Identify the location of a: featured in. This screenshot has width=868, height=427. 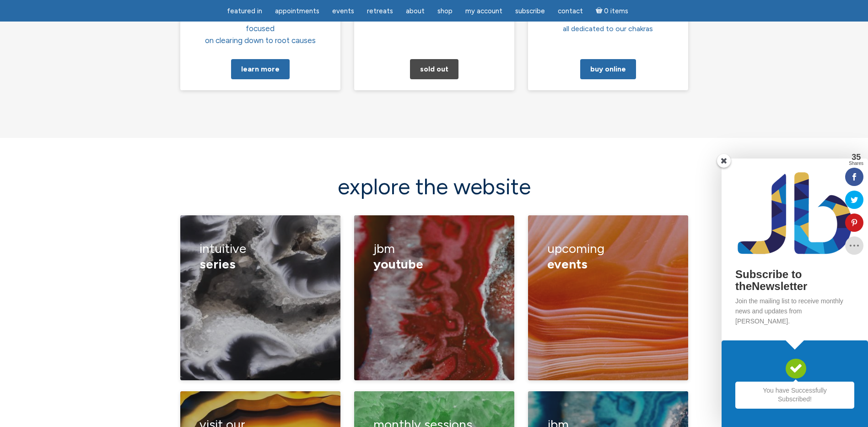
(244, 11).